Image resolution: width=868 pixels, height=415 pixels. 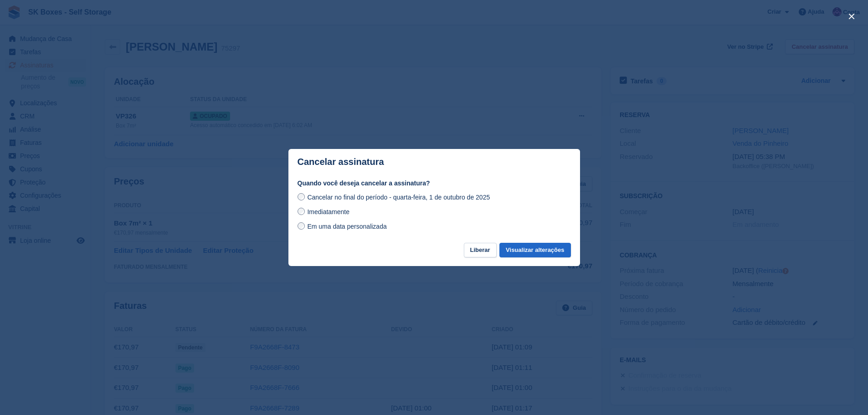 I want to click on input: Em uma data personalizada, so click(x=301, y=226).